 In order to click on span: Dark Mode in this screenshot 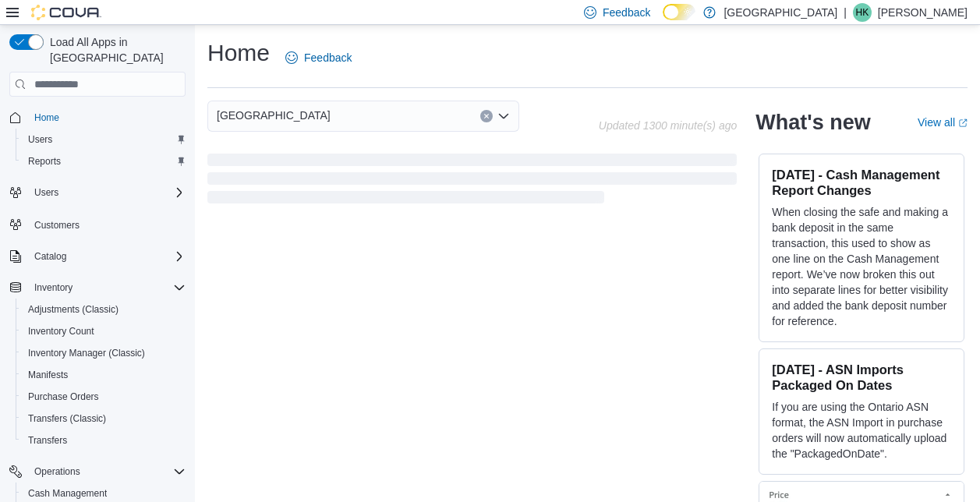, I will do `click(662, 20)`.